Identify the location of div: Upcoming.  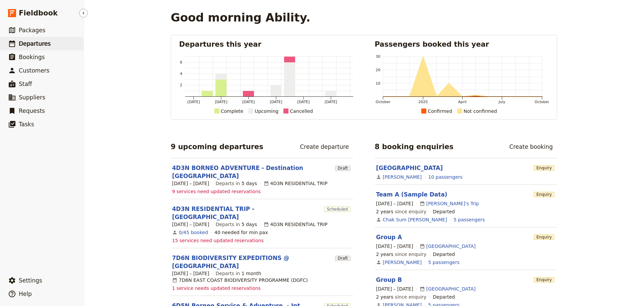
(266, 111).